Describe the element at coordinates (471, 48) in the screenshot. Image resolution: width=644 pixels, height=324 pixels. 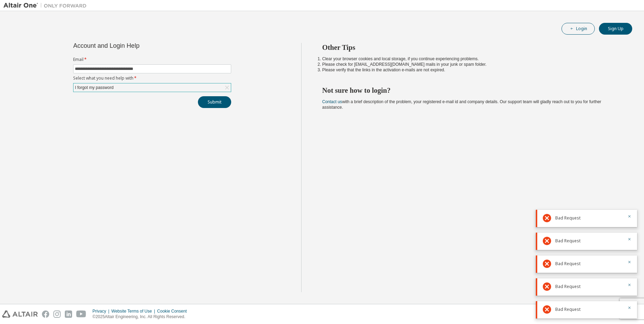
I see `h2: Other Tips` at that location.